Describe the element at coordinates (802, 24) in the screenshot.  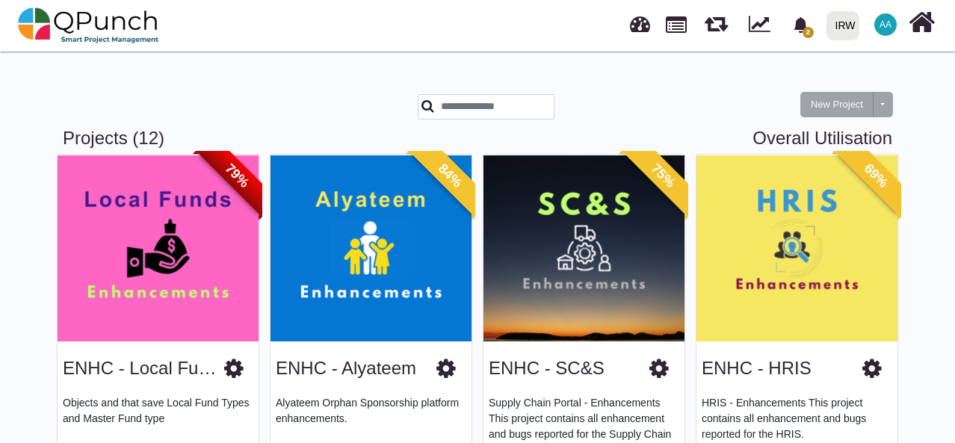
I see `a: bell fill2` at that location.